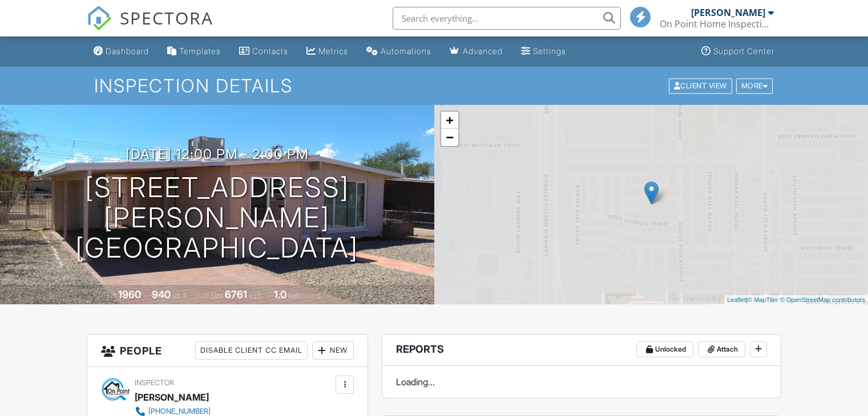 This screenshot has height=416, width=868. Describe the element at coordinates (100, 19) in the screenshot. I see `img: The Best Home Inspection Software - Spectora` at that location.